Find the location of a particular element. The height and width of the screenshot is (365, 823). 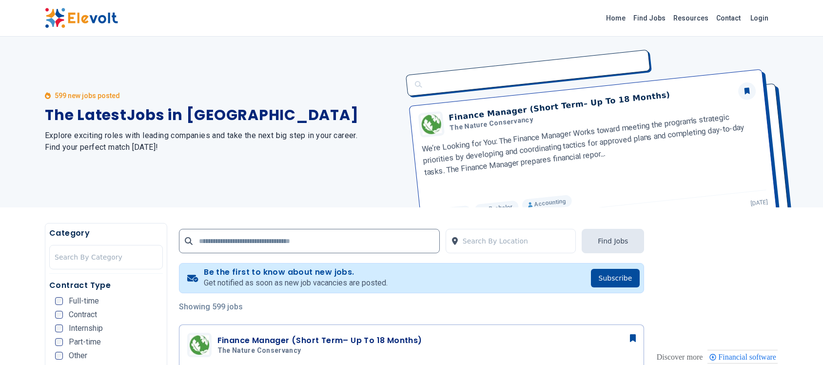

a: Find Jobs is located at coordinates (649, 18).